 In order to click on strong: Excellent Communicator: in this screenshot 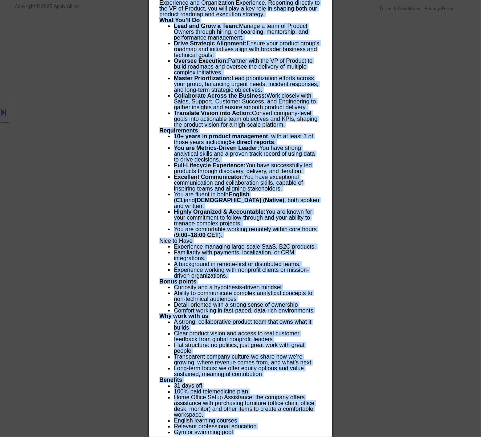, I will do `click(209, 177)`.